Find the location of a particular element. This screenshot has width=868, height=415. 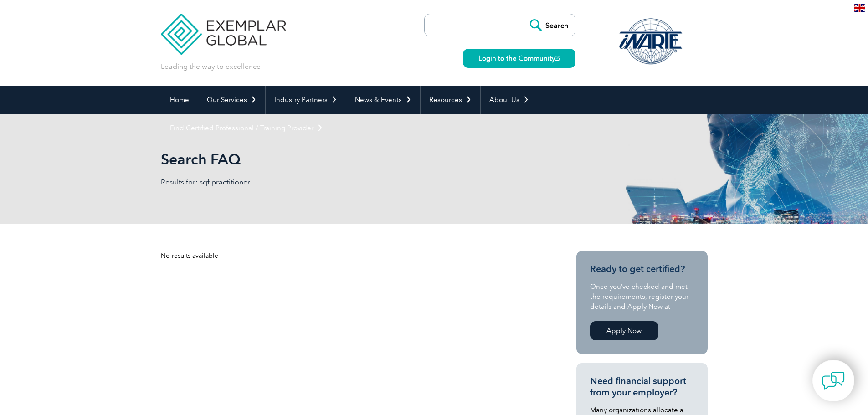

h1: Search FAQ is located at coordinates (336, 159).